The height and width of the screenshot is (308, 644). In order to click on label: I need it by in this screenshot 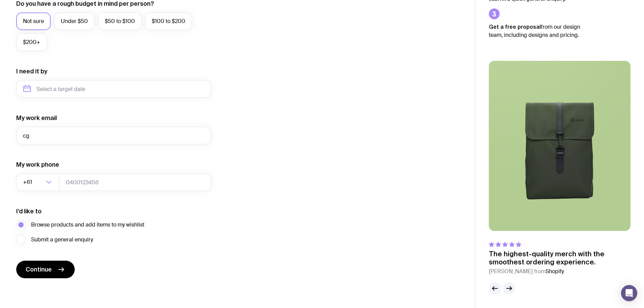, I will do `click(31, 71)`.